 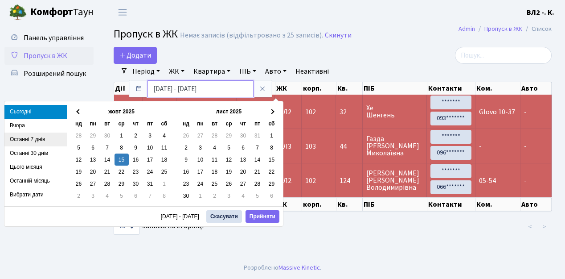 What do you see at coordinates (36, 153) in the screenshot?
I see `li: Останні 30 днів` at bounding box center [36, 153].